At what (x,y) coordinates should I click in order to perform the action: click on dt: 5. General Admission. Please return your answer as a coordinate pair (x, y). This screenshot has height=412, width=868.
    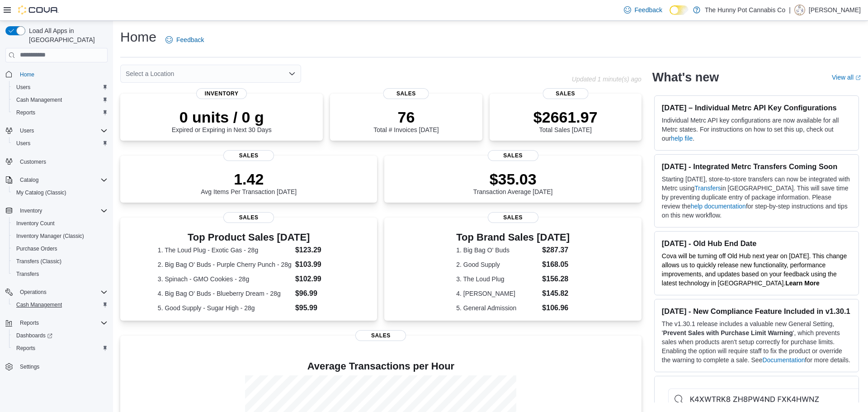
    Looking at the image, I should click on (497, 308).